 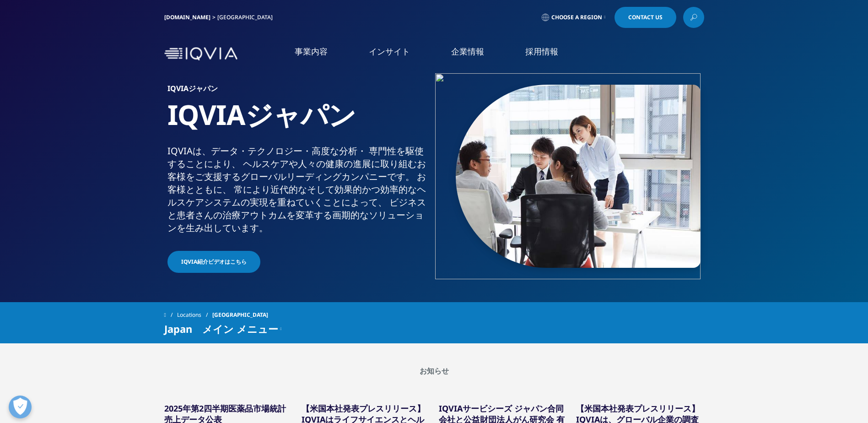 I want to click on span: Contact Us, so click(x=645, y=18).